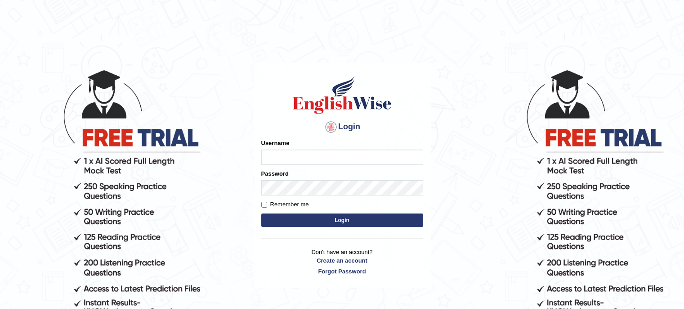  What do you see at coordinates (275, 143) in the screenshot?
I see `label: Username` at bounding box center [275, 143].